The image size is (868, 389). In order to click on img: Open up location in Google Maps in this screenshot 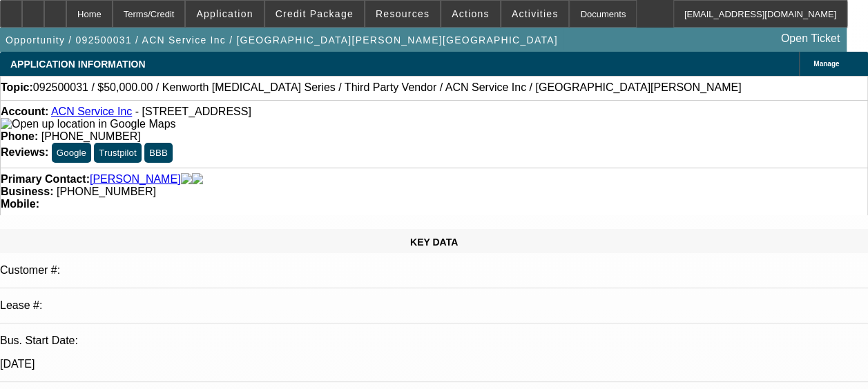, I will do `click(88, 124)`.